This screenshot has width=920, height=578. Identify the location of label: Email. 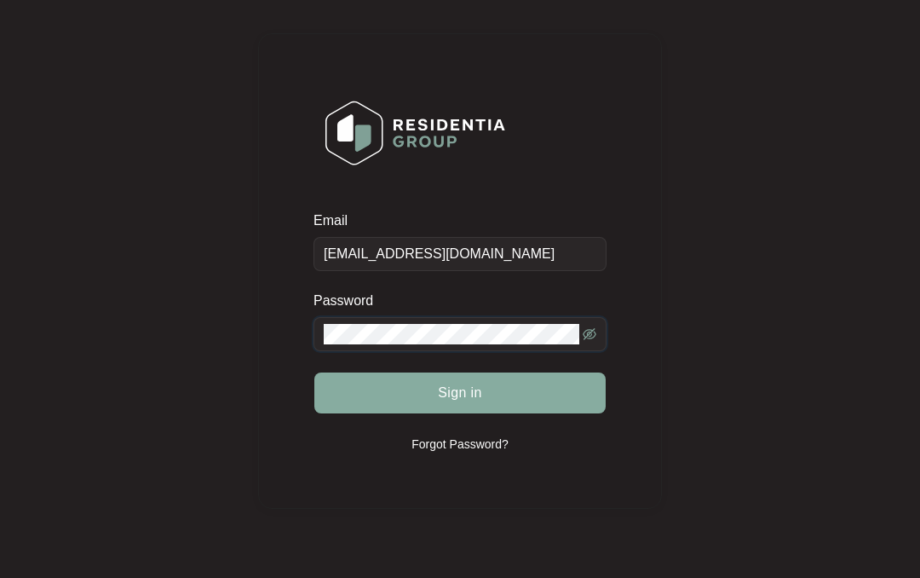
(337, 221).